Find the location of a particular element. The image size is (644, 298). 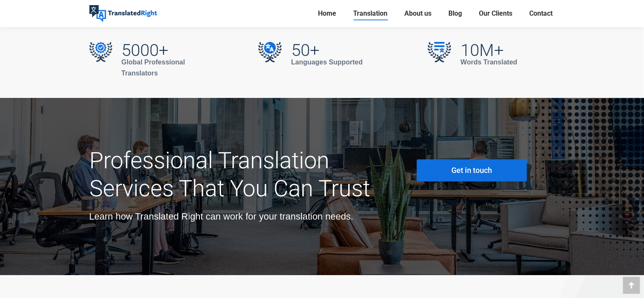

img: Translated Right is located at coordinates (123, 14).